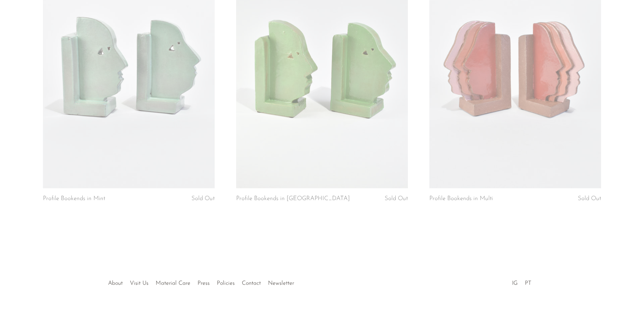 Image resolution: width=644 pixels, height=331 pixels. What do you see at coordinates (251, 283) in the screenshot?
I see `a: Contact` at bounding box center [251, 283].